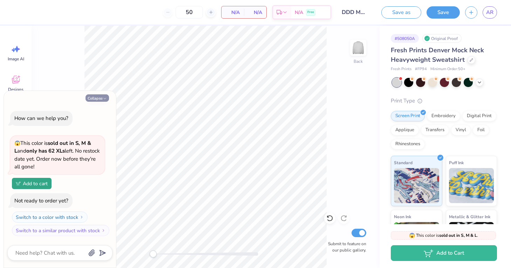 Image resolution: width=511 pixels, height=268 pixels. What do you see at coordinates (416, 239) in the screenshot?
I see `img: Neon Ink` at bounding box center [416, 239].